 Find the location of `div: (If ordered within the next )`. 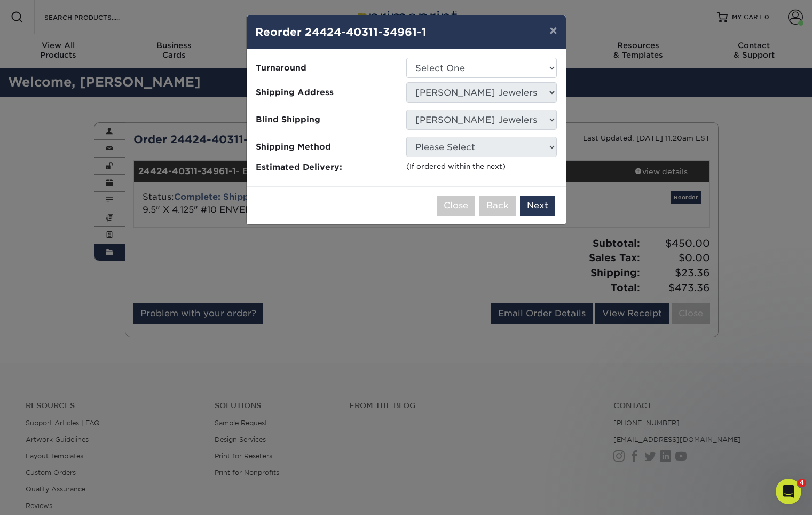

div: (If ordered within the next ) is located at coordinates (482, 166).